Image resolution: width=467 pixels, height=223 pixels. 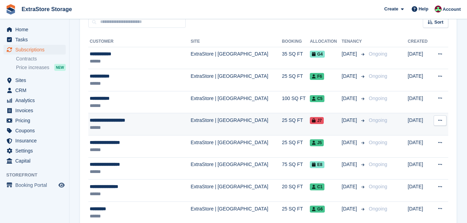 I want to click on span: Home, so click(x=36, y=30).